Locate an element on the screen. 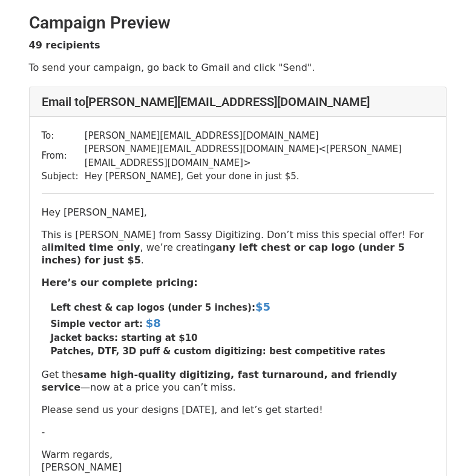 This screenshot has height=476, width=475. strong: Patches, DTF, 3D puff & custom digitizing: best competitive rates is located at coordinates (218, 351).